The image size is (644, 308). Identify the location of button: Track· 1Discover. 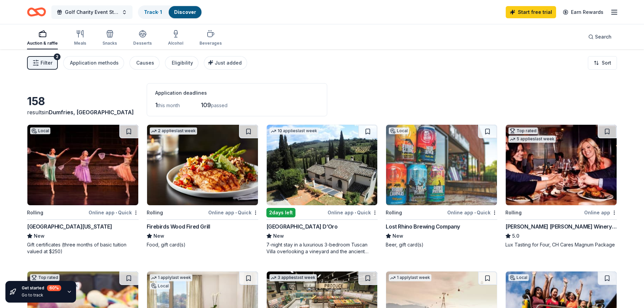
(170, 12).